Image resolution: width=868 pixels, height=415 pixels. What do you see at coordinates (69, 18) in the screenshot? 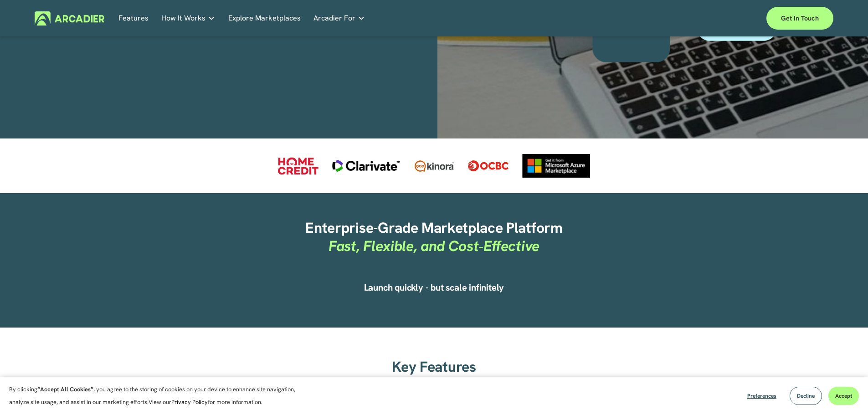
I see `img: Arcadier` at bounding box center [69, 18].